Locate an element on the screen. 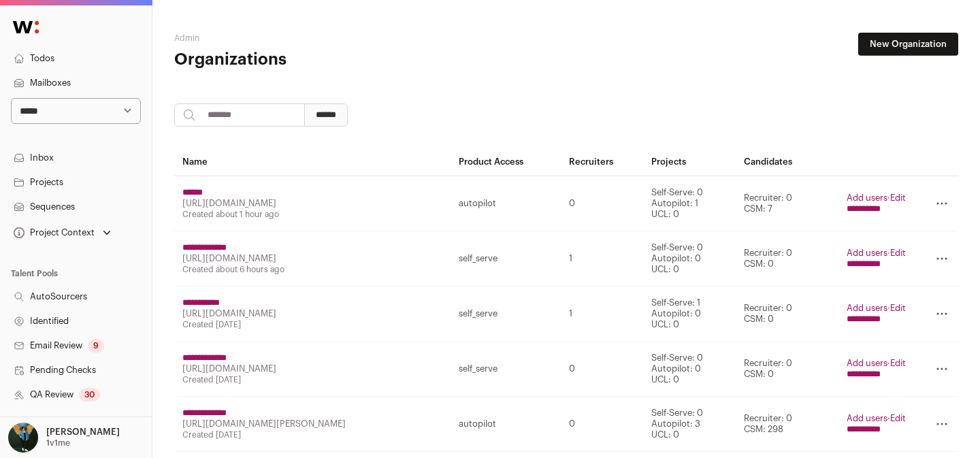  a: New Organization is located at coordinates (908, 44).